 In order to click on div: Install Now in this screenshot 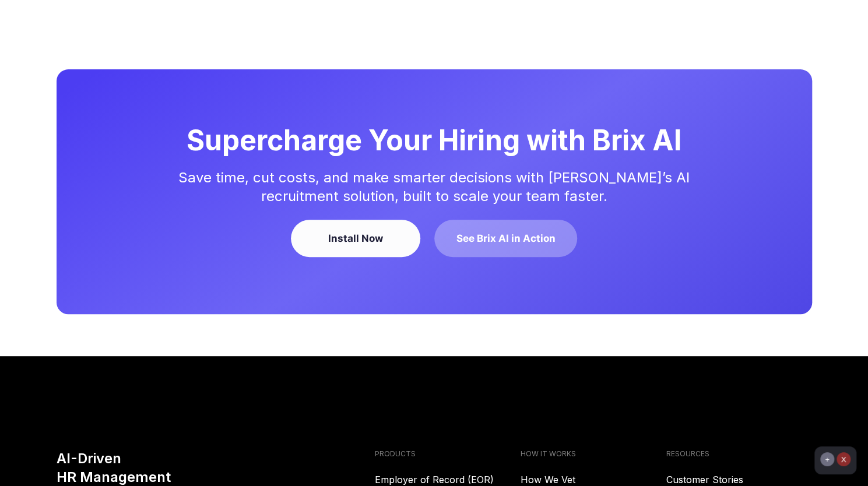, I will do `click(355, 239)`.